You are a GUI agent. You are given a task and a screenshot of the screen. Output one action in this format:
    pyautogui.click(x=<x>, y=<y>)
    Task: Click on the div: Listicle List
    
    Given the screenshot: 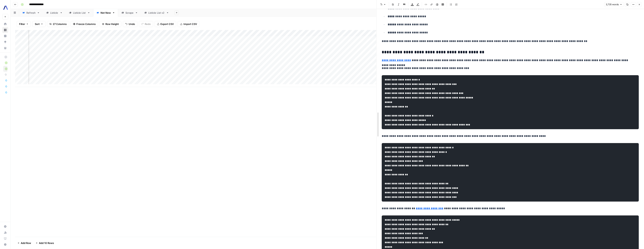 What is the action you would take?
    pyautogui.click(x=79, y=13)
    